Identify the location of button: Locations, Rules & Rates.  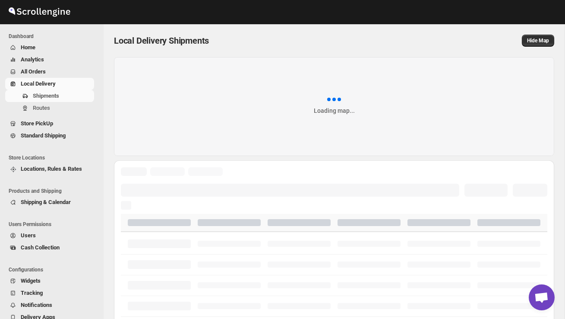
(50, 169).